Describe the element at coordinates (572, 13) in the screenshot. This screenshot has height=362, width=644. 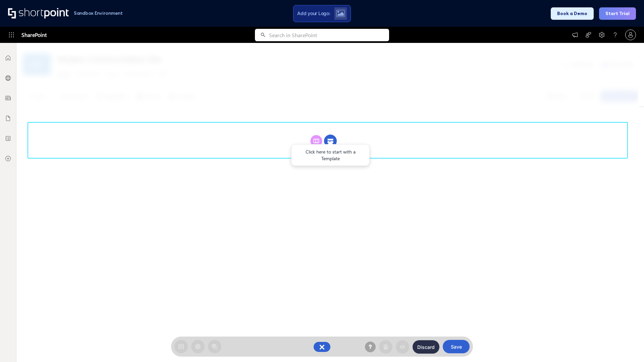
I see `button: Book a Demo` at that location.